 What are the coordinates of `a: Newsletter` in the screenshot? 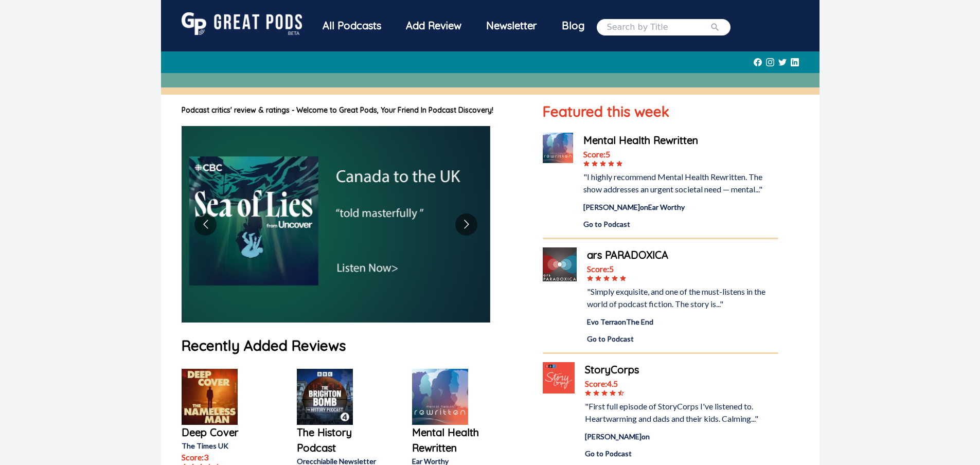 It's located at (512, 27).